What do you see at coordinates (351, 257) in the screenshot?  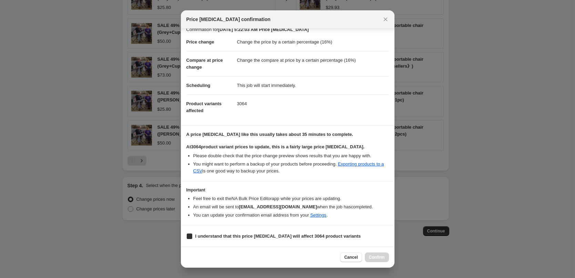 I see `span: Cancel` at bounding box center [351, 257].